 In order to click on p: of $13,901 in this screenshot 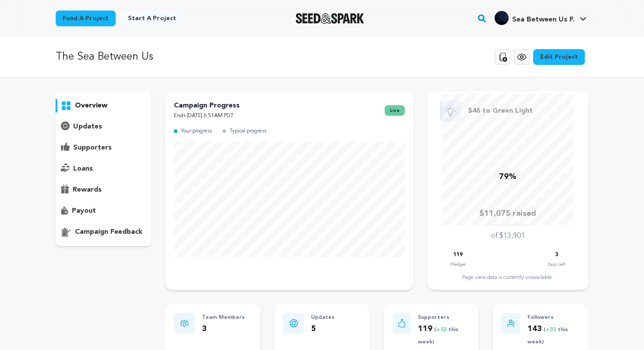, I will do `click(508, 236)`.